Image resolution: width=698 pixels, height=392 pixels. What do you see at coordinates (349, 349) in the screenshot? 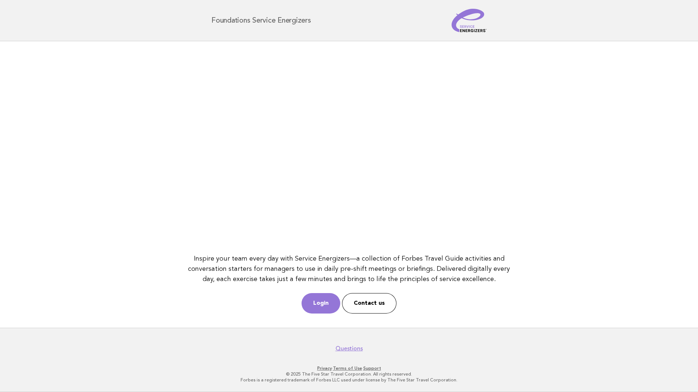
I see `a: Questions` at bounding box center [349, 349].